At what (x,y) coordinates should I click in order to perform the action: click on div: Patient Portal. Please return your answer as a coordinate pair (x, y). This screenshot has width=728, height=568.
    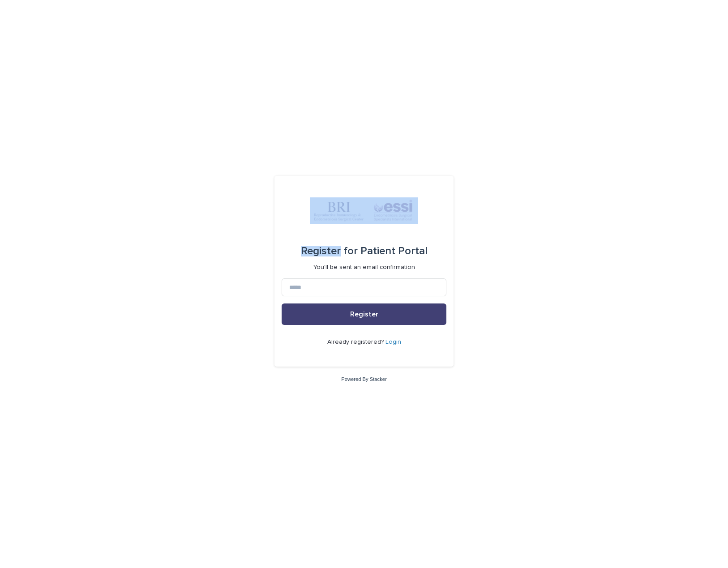
    Looking at the image, I should click on (364, 251).